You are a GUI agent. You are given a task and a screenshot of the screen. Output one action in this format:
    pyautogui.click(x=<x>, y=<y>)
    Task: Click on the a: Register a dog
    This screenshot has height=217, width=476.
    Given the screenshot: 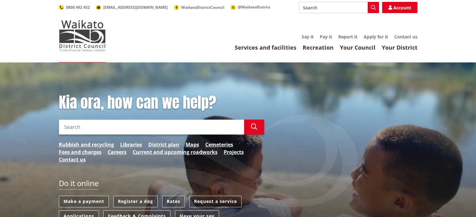 What is the action you would take?
    pyautogui.click(x=135, y=202)
    